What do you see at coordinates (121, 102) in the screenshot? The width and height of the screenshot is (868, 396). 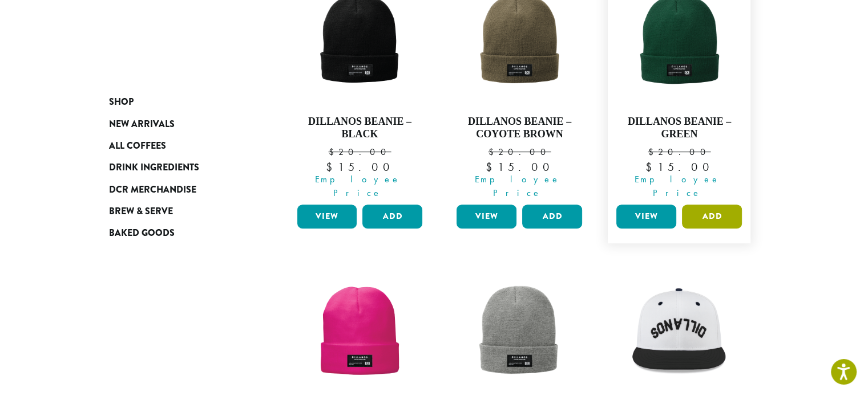 I see `span: Shop` at bounding box center [121, 102].